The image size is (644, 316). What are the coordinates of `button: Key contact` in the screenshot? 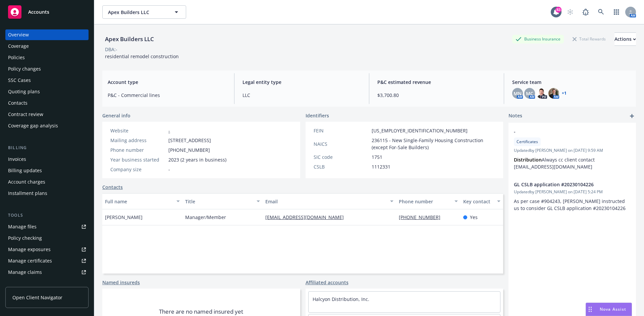 It's located at (481, 201).